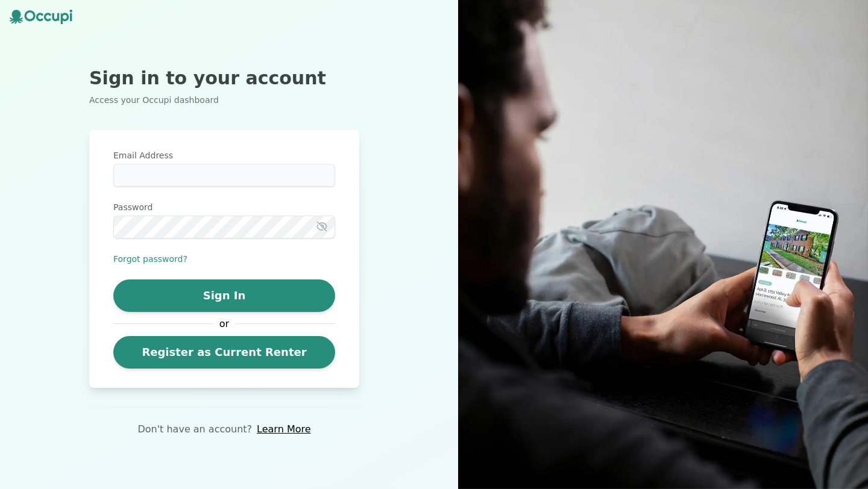 The image size is (868, 489). What do you see at coordinates (224, 100) in the screenshot?
I see `p: Access your Occupi dashboard` at bounding box center [224, 100].